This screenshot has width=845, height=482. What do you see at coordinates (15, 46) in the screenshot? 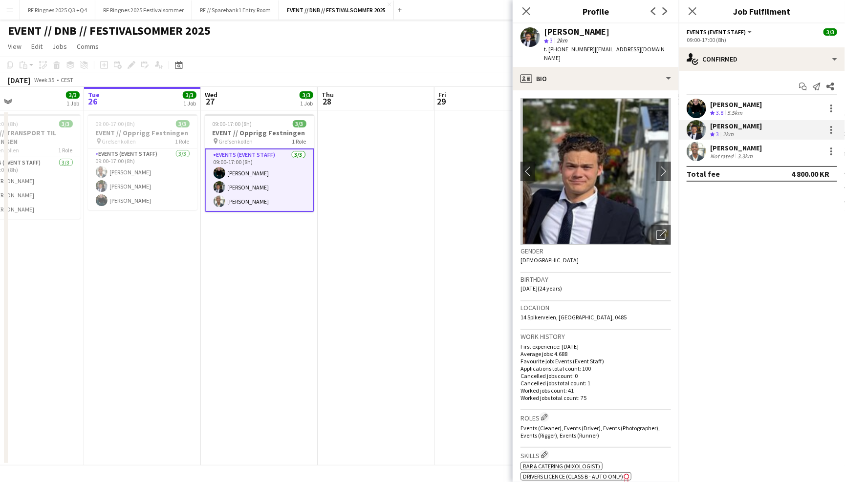
I see `a: View` at bounding box center [15, 46].